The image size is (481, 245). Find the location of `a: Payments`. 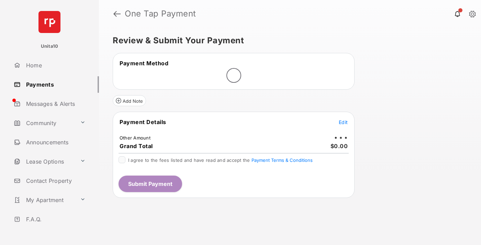

a: Payments is located at coordinates (55, 84).